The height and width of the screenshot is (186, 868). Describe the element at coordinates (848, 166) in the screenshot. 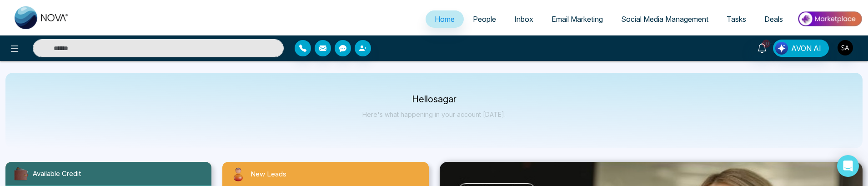

I see `div: Open Intercom Messenger` at that location.